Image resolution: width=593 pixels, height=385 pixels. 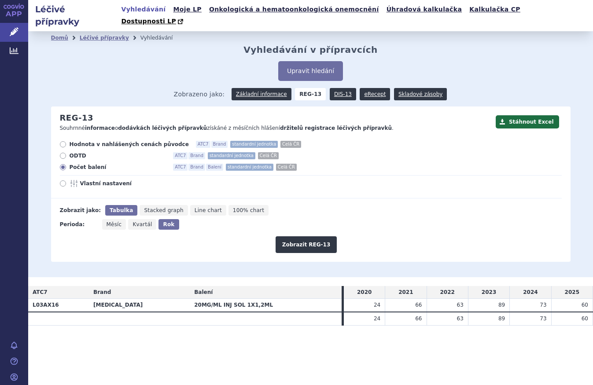 What do you see at coordinates (79, 224) in the screenshot?
I see `div: Perioda:` at bounding box center [79, 224].